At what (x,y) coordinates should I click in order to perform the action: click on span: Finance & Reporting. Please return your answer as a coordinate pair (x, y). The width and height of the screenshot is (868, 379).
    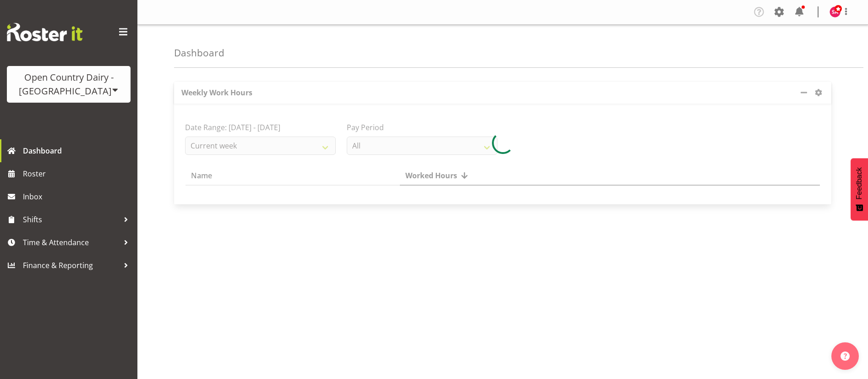
    Looking at the image, I should click on (71, 265).